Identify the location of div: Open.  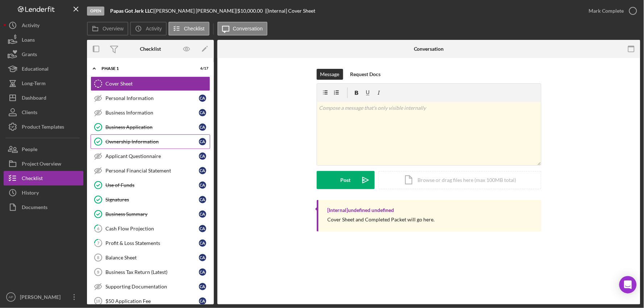
(96, 11).